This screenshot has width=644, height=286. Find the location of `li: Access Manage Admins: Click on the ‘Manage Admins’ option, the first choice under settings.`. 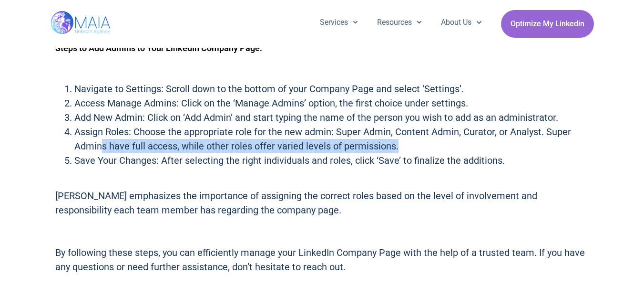

li: Access Manage Admins: Click on the ‘Manage Admins’ option, the first choice under settings. is located at coordinates (332, 103).